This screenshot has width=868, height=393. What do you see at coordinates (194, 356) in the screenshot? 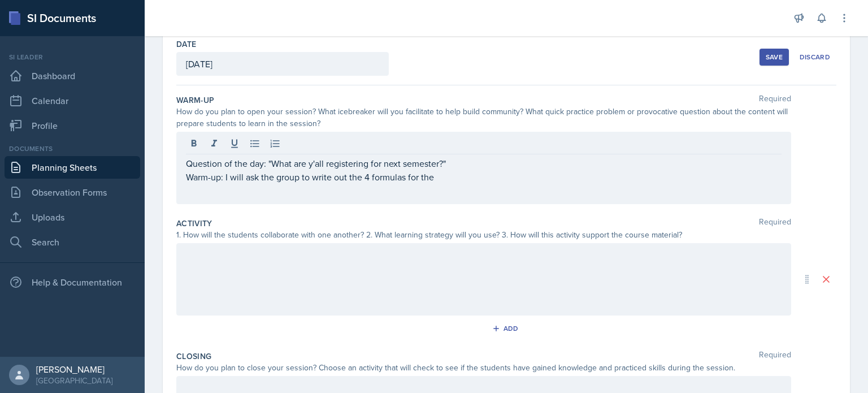
I see `label: Closing` at bounding box center [194, 356].